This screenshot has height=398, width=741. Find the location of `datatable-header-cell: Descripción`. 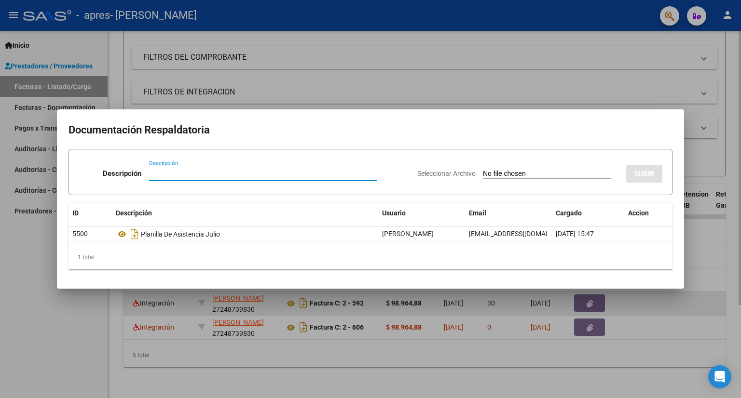

datatable-header-cell: Descripción is located at coordinates (245, 213).